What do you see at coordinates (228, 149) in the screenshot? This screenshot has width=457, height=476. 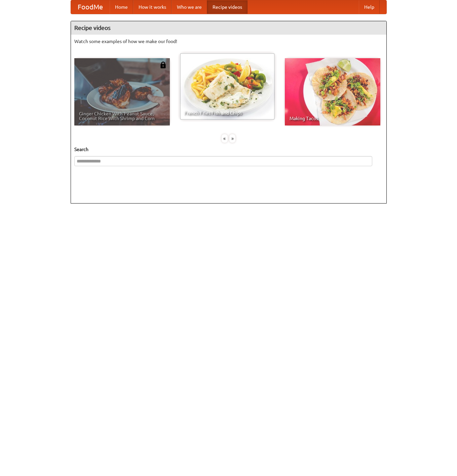 I see `h5: Search` at bounding box center [228, 149].